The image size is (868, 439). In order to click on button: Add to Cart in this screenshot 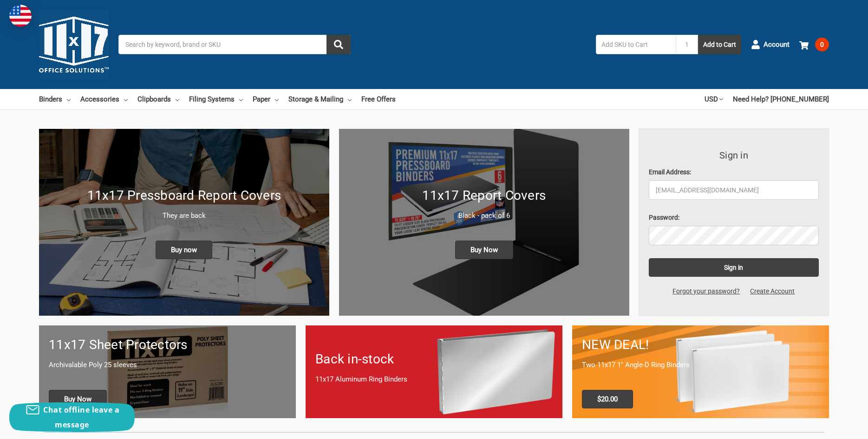, I will do `click(720, 45)`.